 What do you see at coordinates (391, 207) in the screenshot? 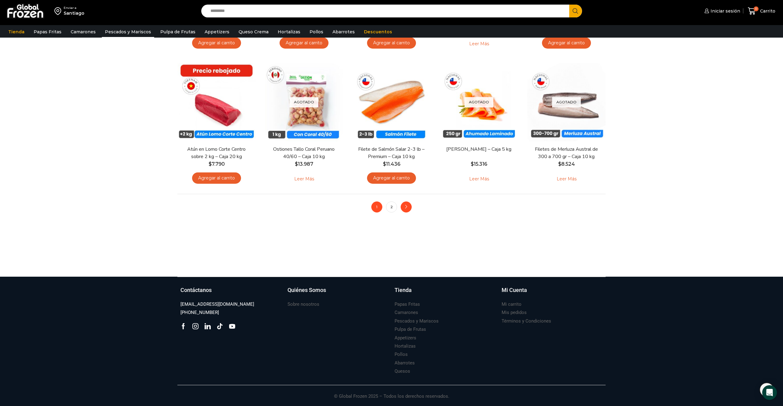
I see `a: 2` at bounding box center [391, 207].